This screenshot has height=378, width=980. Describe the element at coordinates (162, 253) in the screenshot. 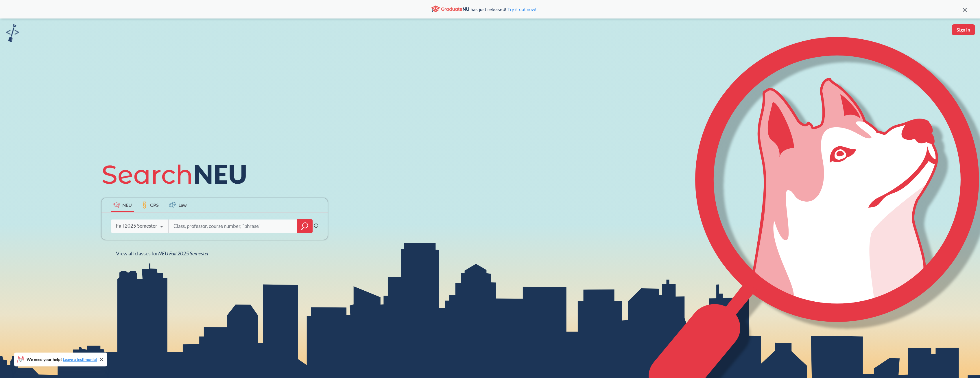

I see `span: View all classes for` at that location.